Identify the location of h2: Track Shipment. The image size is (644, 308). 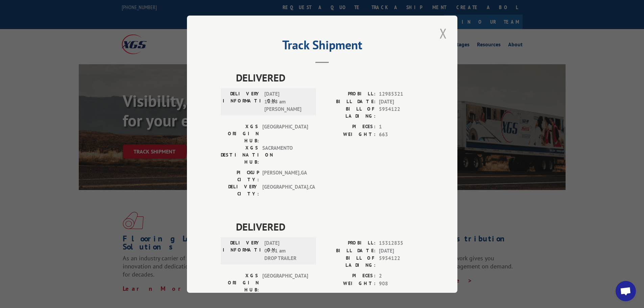
(322, 47).